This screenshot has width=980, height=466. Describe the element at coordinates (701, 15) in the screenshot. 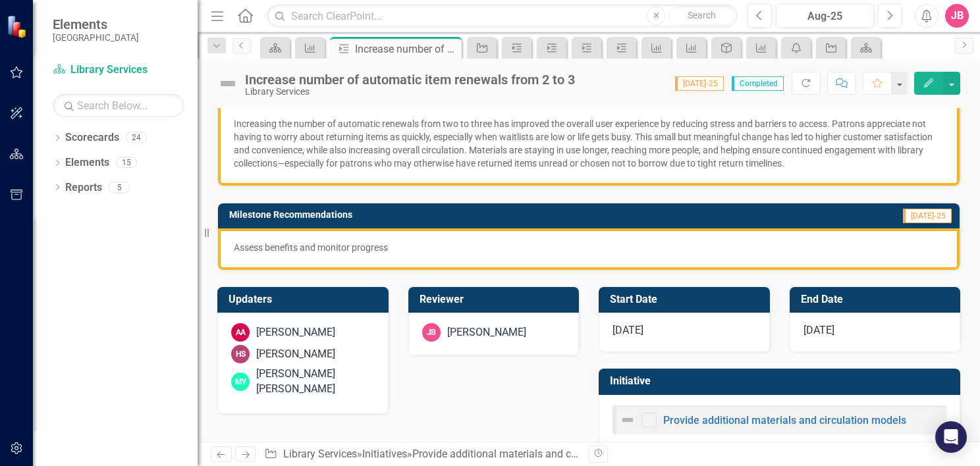

I see `span: Search` at that location.